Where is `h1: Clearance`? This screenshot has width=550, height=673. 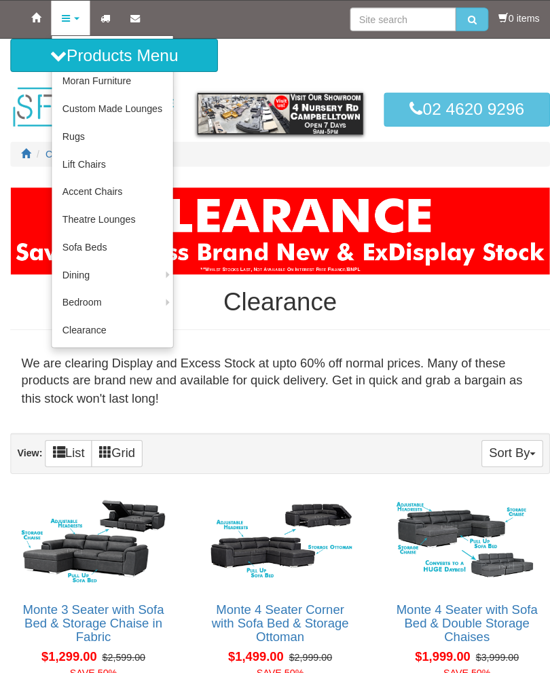 h1: Clearance is located at coordinates (275, 297).